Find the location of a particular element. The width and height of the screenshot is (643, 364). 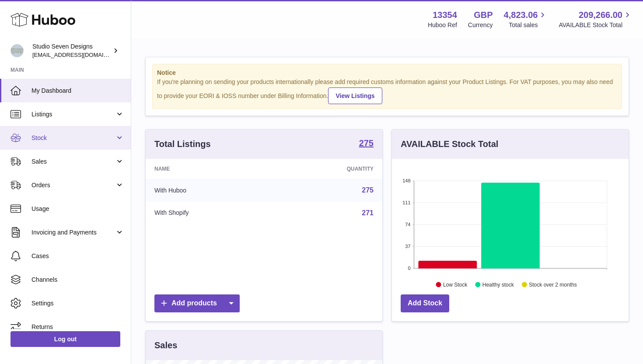

span: Total sales is located at coordinates (528, 25).